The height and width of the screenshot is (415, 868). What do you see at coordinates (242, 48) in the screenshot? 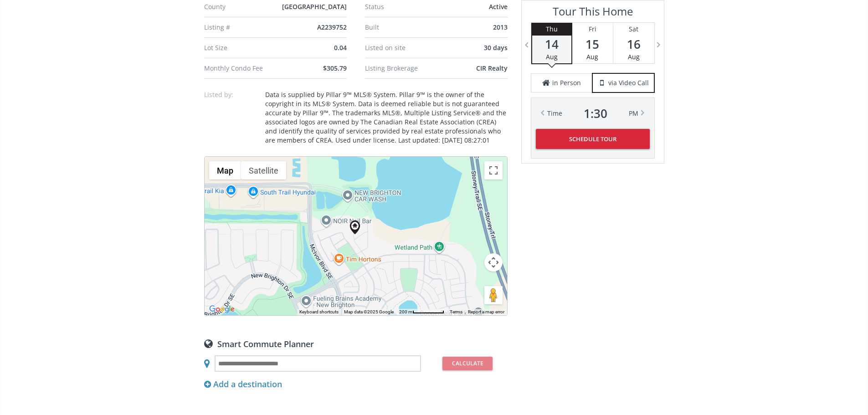
I see `div: Lot Size` at bounding box center [242, 48].